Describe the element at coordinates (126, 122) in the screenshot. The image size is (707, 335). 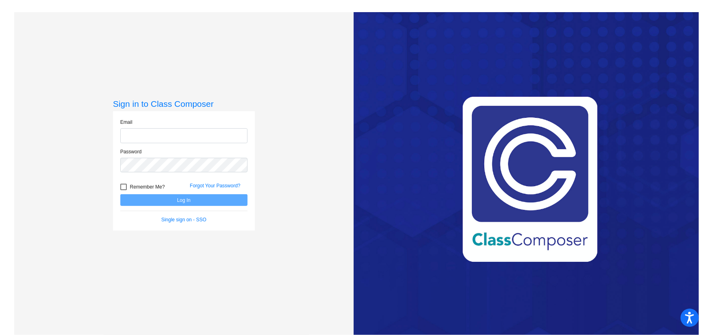
I see `label: Email` at that location.